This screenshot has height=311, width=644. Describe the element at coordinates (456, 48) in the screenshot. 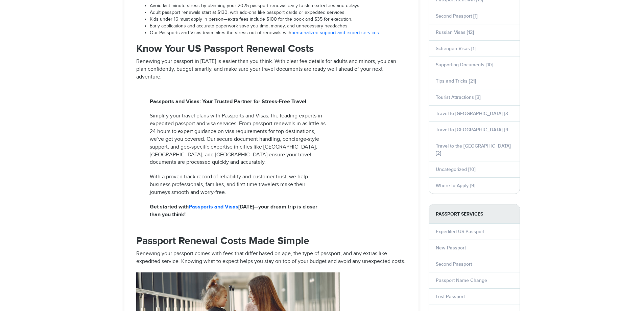

I see `a: Schengen Visas [1]` at that location.